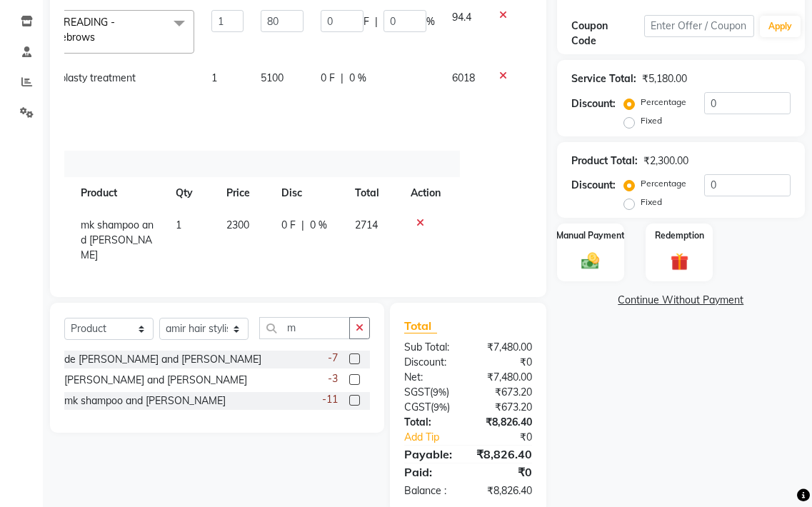  I want to click on span: CGST, so click(417, 407).